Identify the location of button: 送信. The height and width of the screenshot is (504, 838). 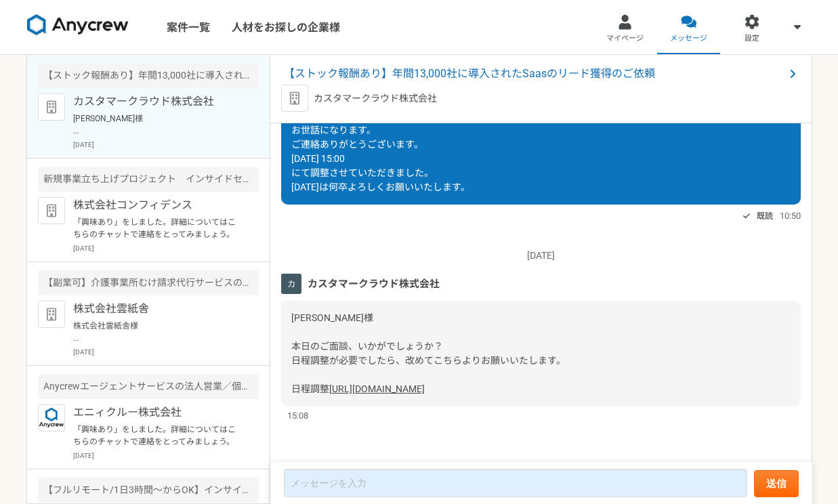
(776, 483).